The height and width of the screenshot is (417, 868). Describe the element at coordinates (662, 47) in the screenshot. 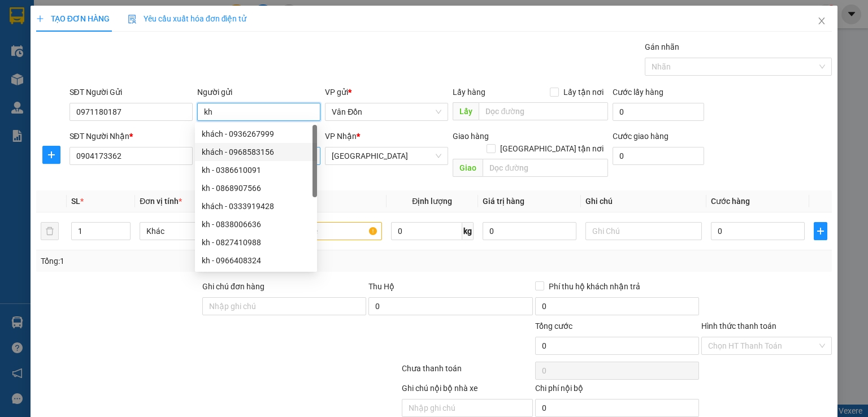

I see `label: Gán nhãn` at that location.